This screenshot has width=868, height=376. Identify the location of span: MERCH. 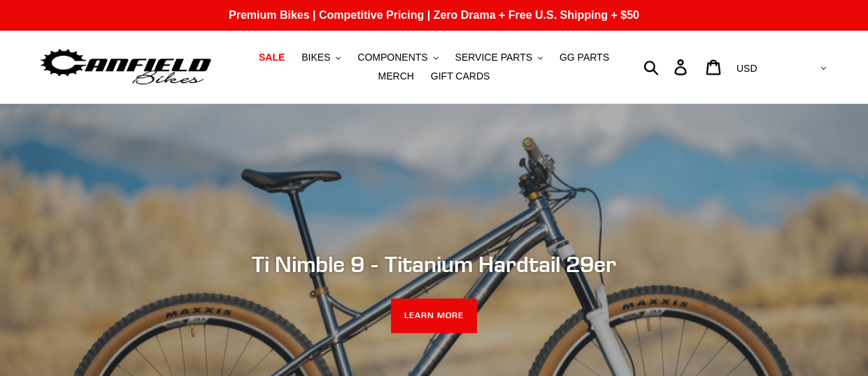
(396, 76).